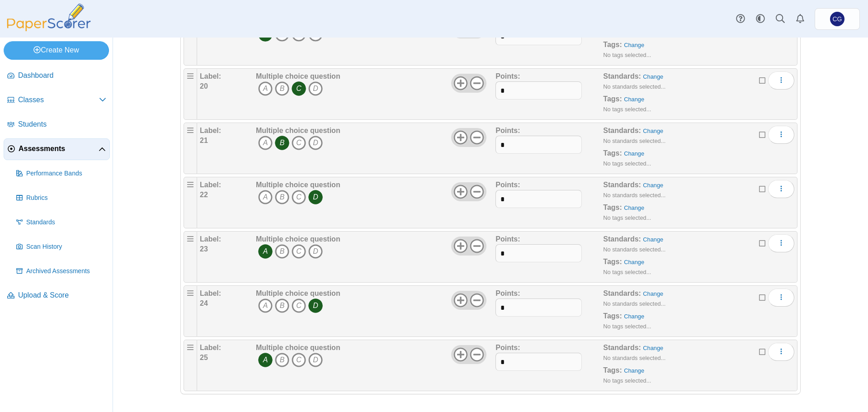 Image resolution: width=868 pixels, height=412 pixels. What do you see at coordinates (204, 141) in the screenshot?
I see `b: 21` at bounding box center [204, 141].